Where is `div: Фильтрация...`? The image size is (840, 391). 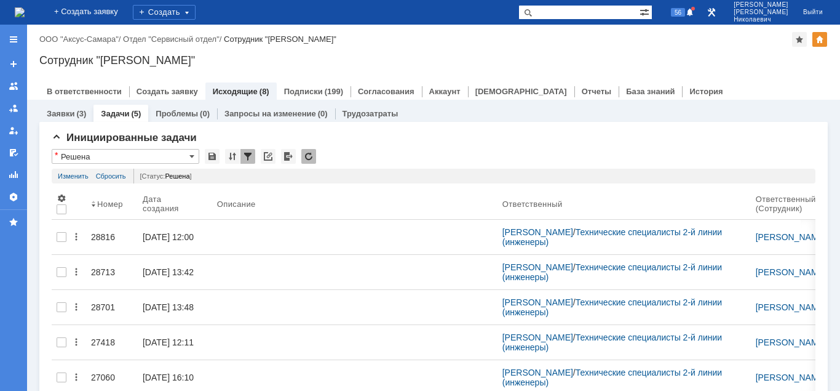 div: Фильтрация... is located at coordinates (248, 156).